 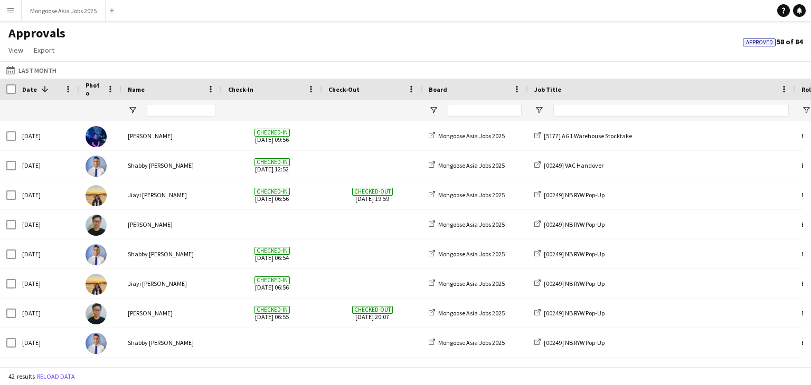 What do you see at coordinates (485, 110) in the screenshot?
I see `input: Board Filter Input` at bounding box center [485, 110].